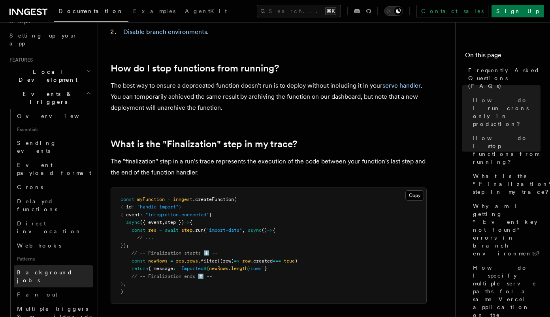 The image size is (550, 317). Describe the element at coordinates (126, 207) in the screenshot. I see `span: { id` at that location.